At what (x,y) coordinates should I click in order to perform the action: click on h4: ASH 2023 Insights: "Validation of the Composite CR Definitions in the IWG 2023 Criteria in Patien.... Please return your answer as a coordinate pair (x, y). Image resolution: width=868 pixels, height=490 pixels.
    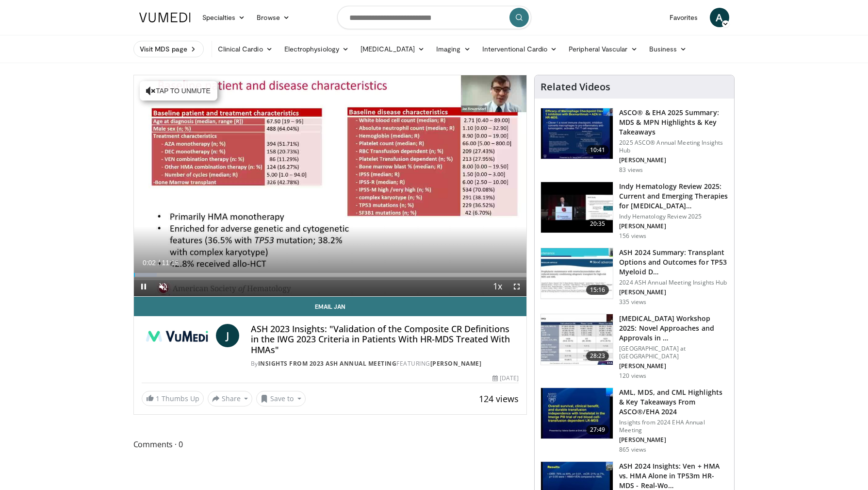
    Looking at the image, I should click on (385, 340).